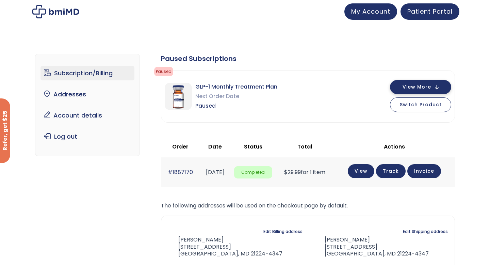 The width and height of the screenshot is (490, 265). What do you see at coordinates (308, 59) in the screenshot?
I see `div: Paused Subscriptions` at bounding box center [308, 59].